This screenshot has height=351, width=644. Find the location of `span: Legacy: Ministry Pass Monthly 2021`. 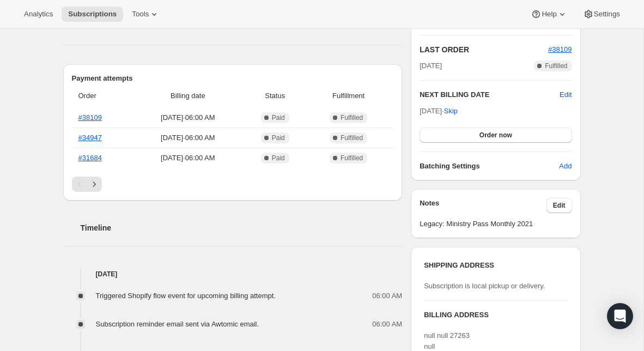

span: Legacy: Ministry Pass Monthly 2021 is located at coordinates (496, 224).